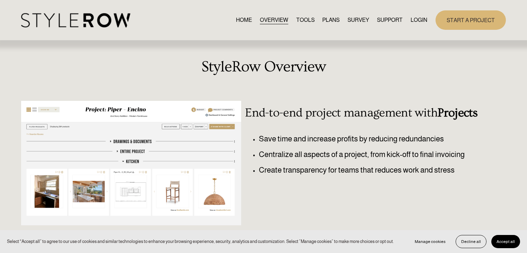 This screenshot has width=527, height=253. I want to click on span: Manage cookies, so click(430, 241).